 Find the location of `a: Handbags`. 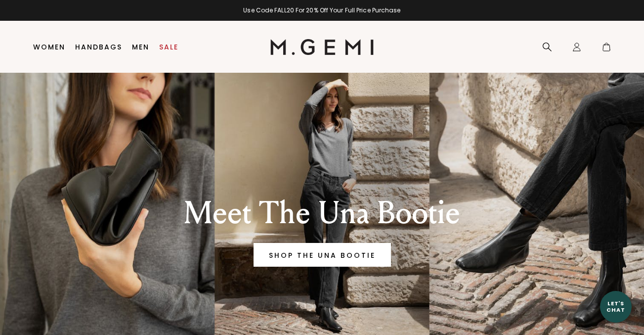

a: Handbags is located at coordinates (98, 47).